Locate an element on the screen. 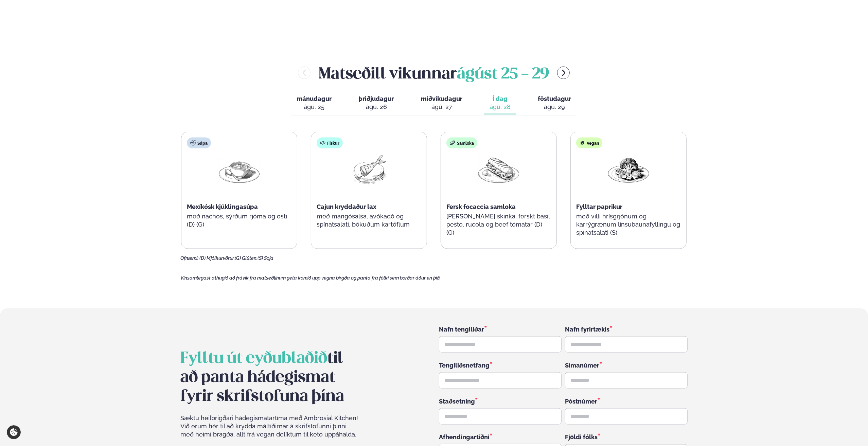 The height and width of the screenshot is (446, 868). img: Vegan.png is located at coordinates (628, 170).